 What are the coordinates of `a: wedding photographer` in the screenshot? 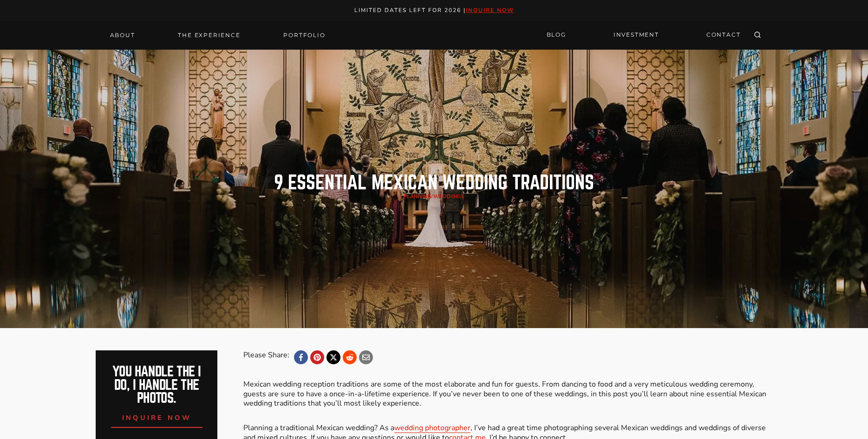 It's located at (433, 428).